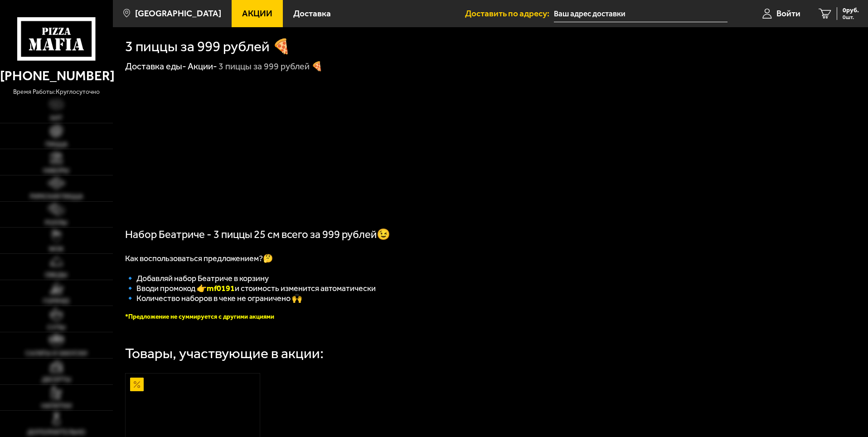  What do you see at coordinates (208, 47) in the screenshot?
I see `h1: 3 пиццы за 999 рублей 🍕` at bounding box center [208, 47].